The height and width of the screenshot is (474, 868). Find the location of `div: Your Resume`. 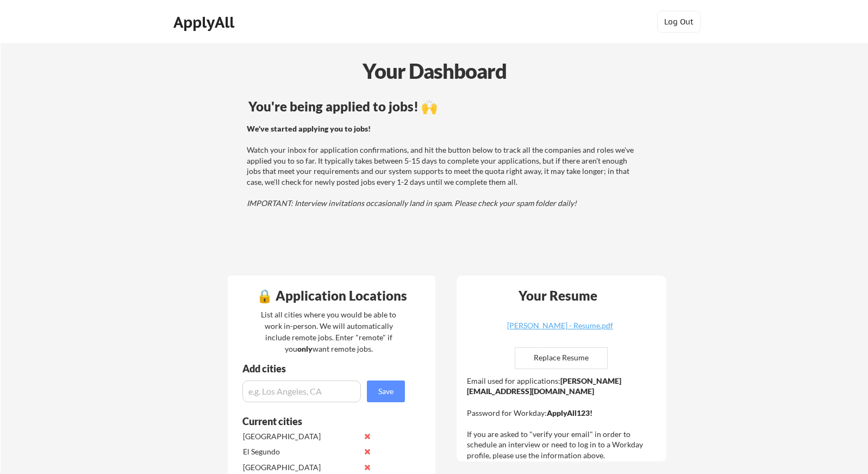

div: Your Resume is located at coordinates (558, 296).